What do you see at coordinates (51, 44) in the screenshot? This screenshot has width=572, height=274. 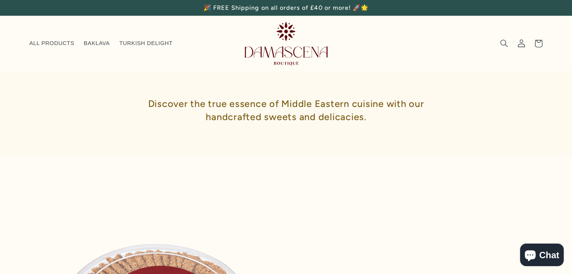 I see `a: ALL PRODUCTS` at bounding box center [51, 44].